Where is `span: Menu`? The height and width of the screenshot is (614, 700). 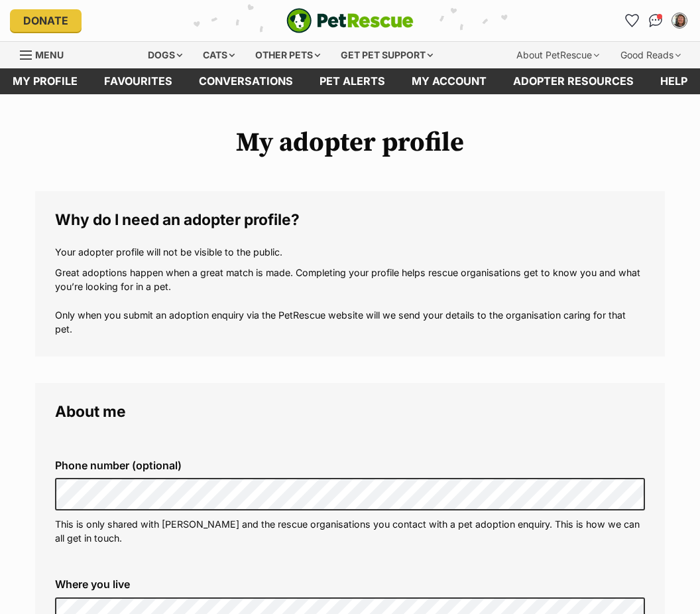
span: Menu is located at coordinates (49, 54).